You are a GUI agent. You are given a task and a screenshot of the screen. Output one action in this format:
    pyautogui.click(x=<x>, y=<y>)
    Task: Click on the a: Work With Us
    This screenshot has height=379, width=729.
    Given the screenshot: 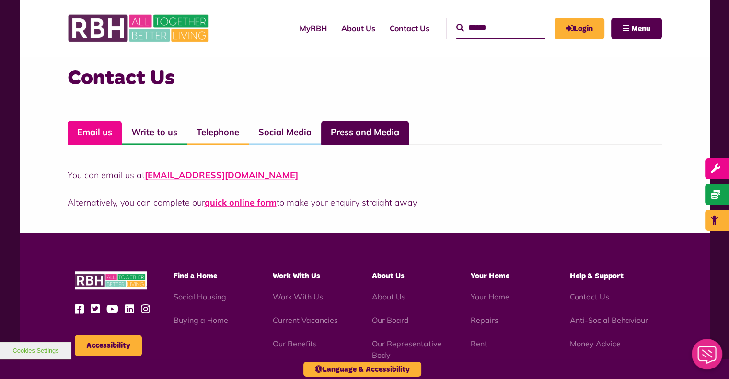 What is the action you would take?
    pyautogui.click(x=298, y=297)
    